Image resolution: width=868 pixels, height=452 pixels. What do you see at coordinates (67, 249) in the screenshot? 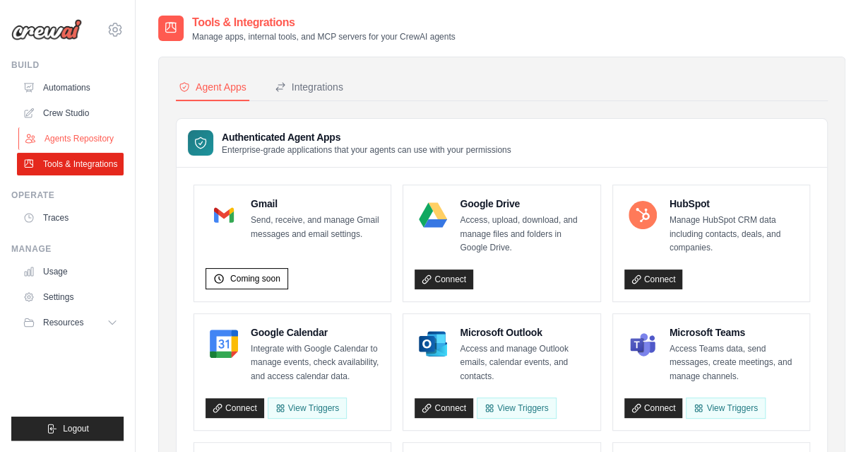
I see `div: Manage` at bounding box center [67, 249].